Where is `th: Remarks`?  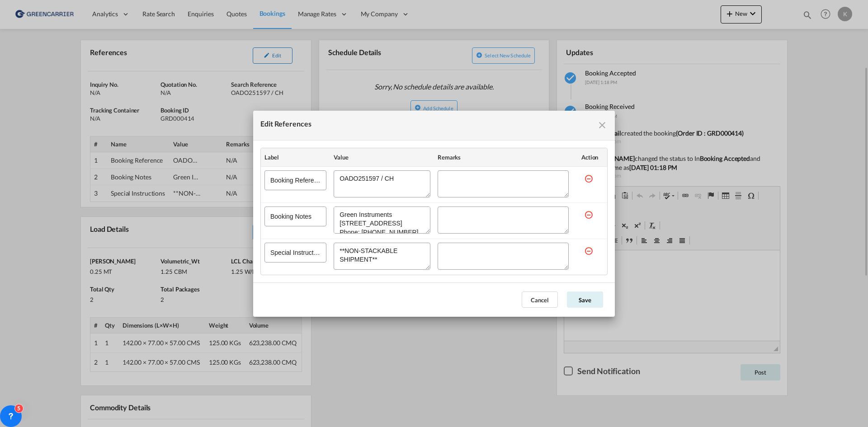 th: Remarks is located at coordinates (504, 157).